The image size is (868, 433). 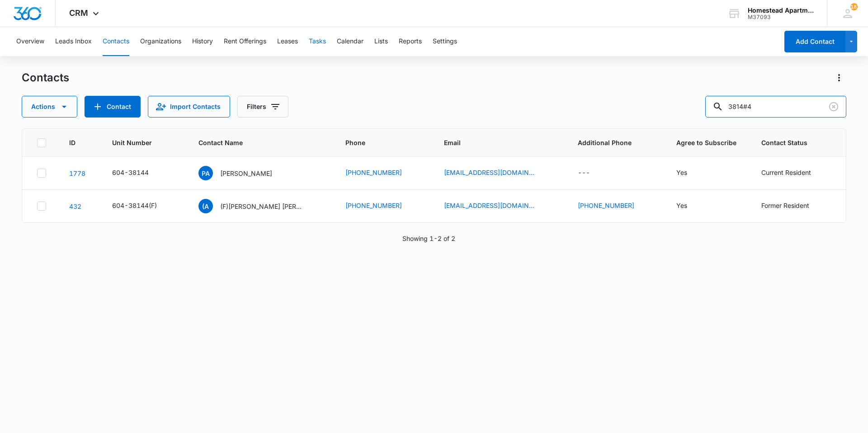 I want to click on a: Navigate to contact details page for (F)Angel Arnold Derek Vidana, so click(x=75, y=206).